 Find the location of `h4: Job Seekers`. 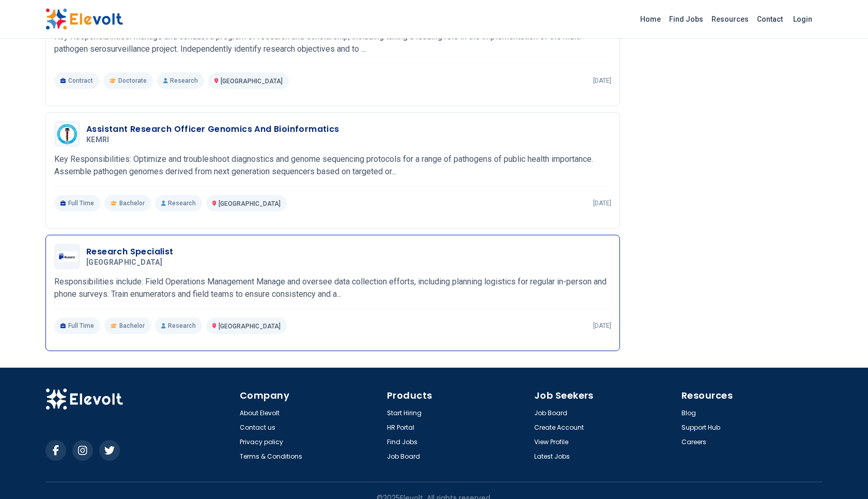

h4: Job Seekers is located at coordinates (605, 395).